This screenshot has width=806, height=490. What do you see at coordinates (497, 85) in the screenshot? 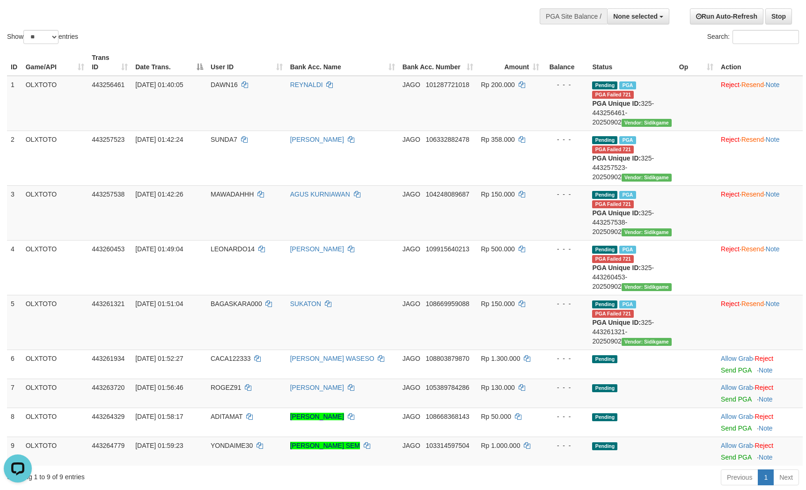
I see `span: Rp 200.000` at bounding box center [497, 85].